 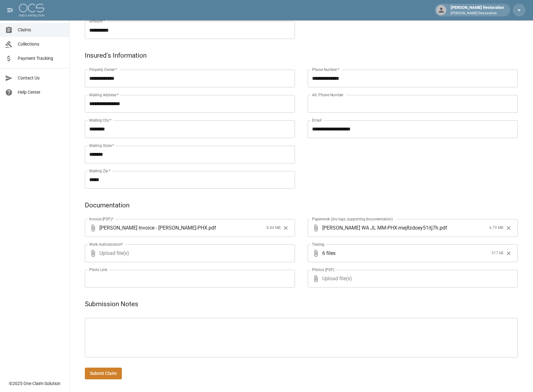 I want to click on span: 6.79 MB, so click(x=496, y=228).